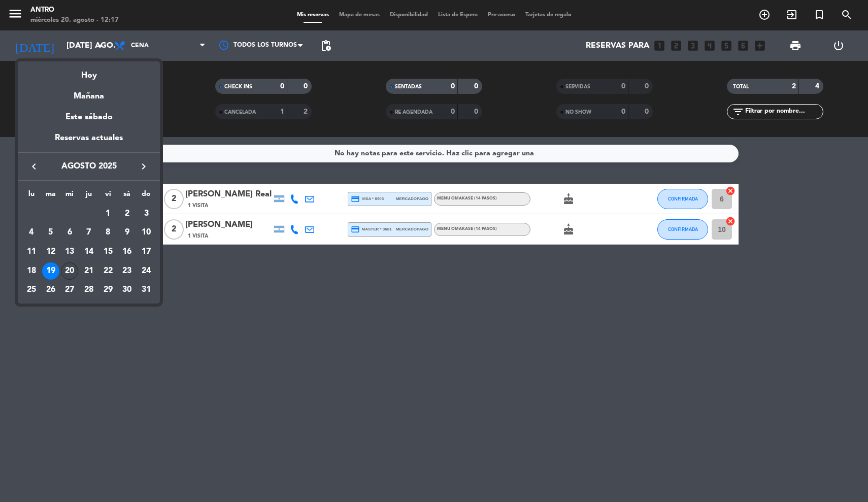  Describe the element at coordinates (34, 167) in the screenshot. I see `button: keyboard_arrow_left` at that location.